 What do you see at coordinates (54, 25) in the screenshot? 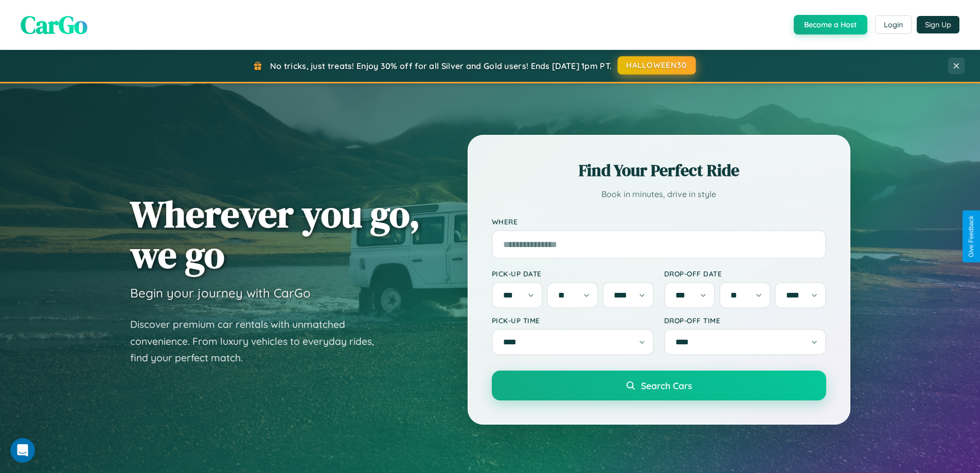
I see `span: CarGo` at bounding box center [54, 25].